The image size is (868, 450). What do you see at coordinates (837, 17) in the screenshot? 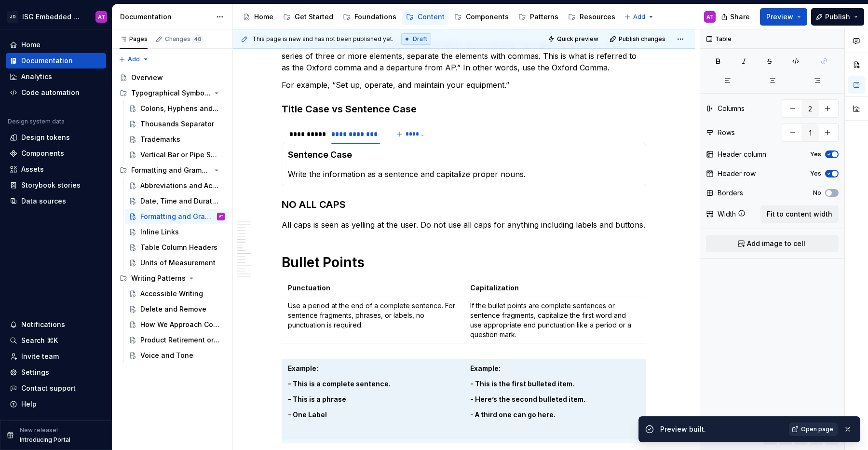
I see `button: Publish` at bounding box center [837, 17].